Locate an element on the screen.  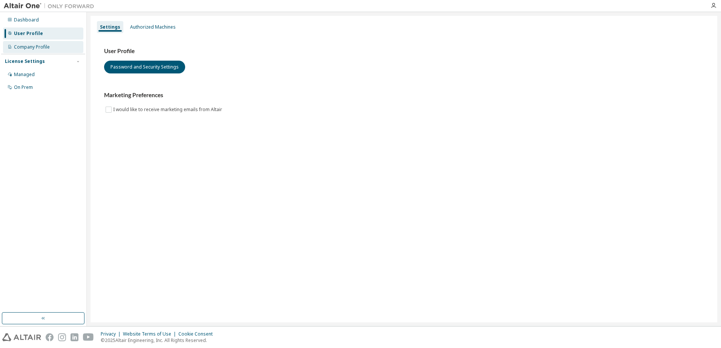
img: linkedin.svg is located at coordinates (74, 337).